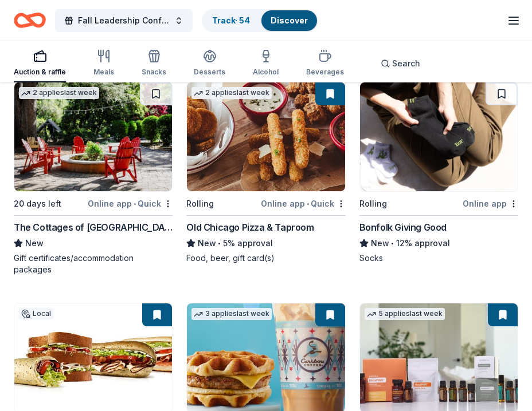 The width and height of the screenshot is (532, 411). I want to click on button: Snacks, so click(153, 63).